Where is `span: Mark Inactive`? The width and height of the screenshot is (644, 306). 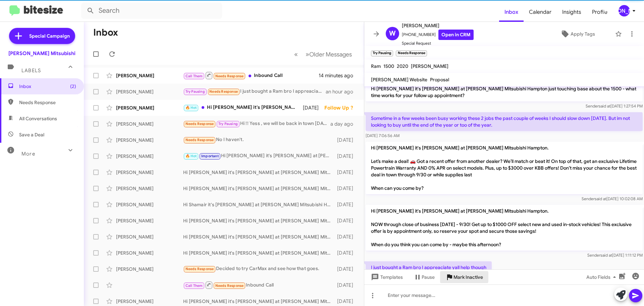
span: Mark Inactive is located at coordinates (468, 277).